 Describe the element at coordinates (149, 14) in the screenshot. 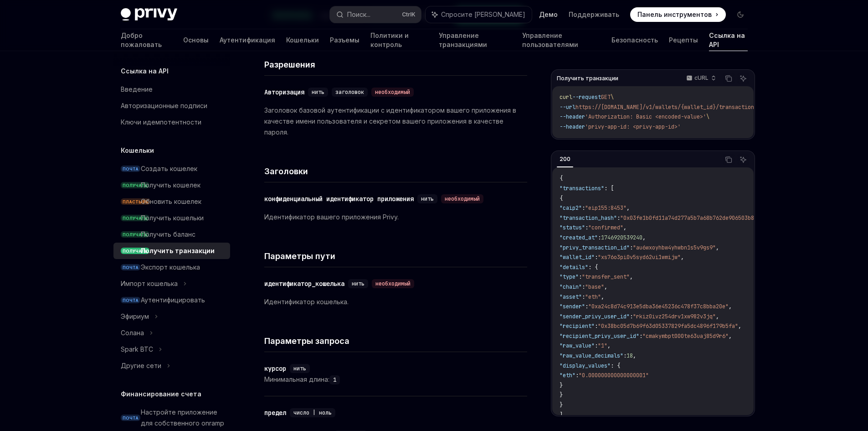

I see `img: темный логотип` at that location.